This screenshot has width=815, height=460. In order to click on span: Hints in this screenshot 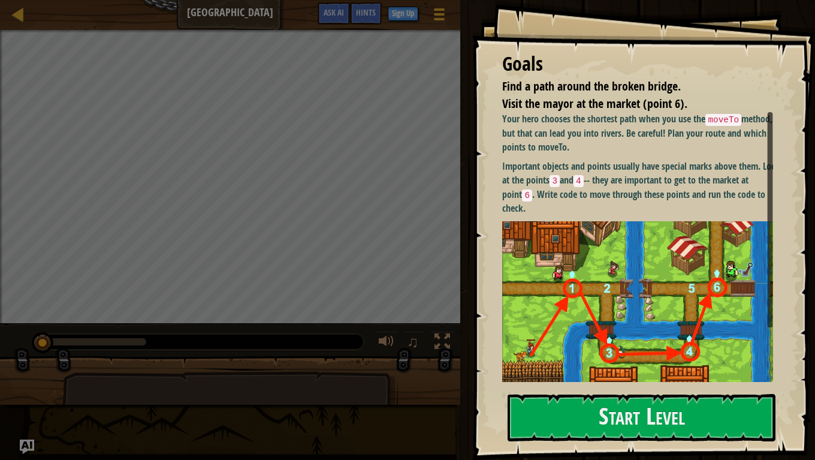, I will do `click(366, 12)`.